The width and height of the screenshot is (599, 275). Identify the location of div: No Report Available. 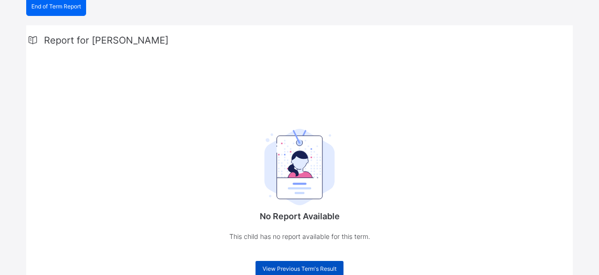
(300, 182).